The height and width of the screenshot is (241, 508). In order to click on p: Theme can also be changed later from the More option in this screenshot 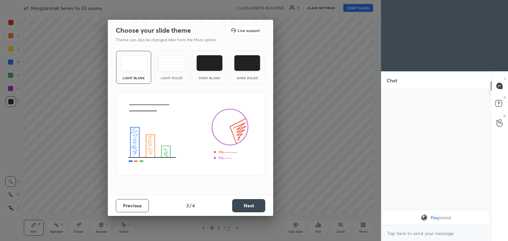, I will do `click(169, 40)`.